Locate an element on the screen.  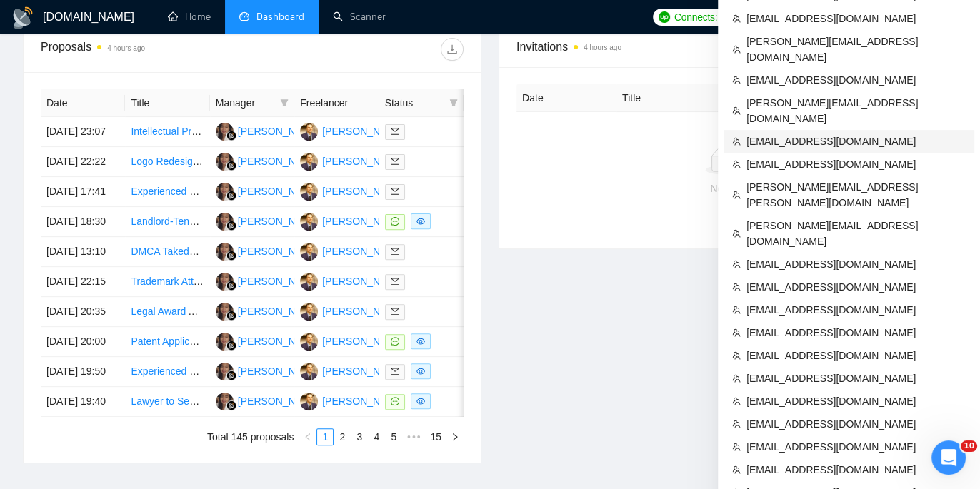
li: 2 is located at coordinates (342, 437).